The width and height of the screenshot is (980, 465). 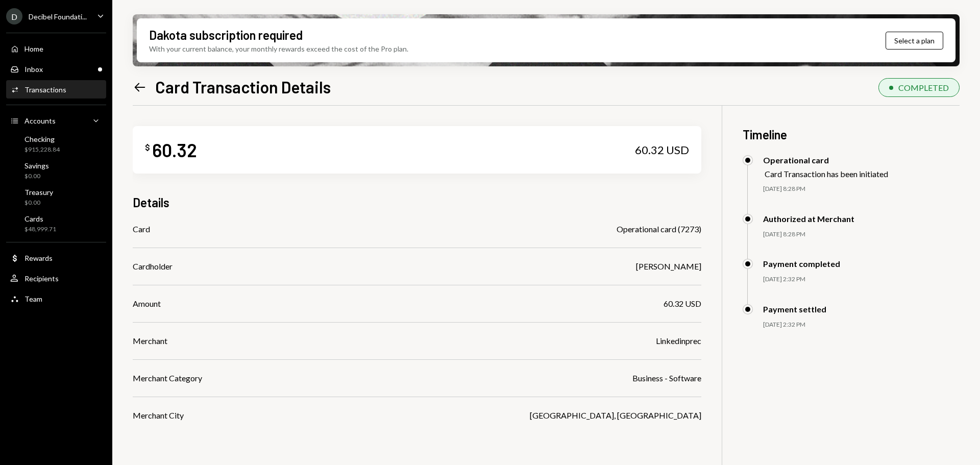 What do you see at coordinates (795, 309) in the screenshot?
I see `div: Payment settled` at bounding box center [795, 309].